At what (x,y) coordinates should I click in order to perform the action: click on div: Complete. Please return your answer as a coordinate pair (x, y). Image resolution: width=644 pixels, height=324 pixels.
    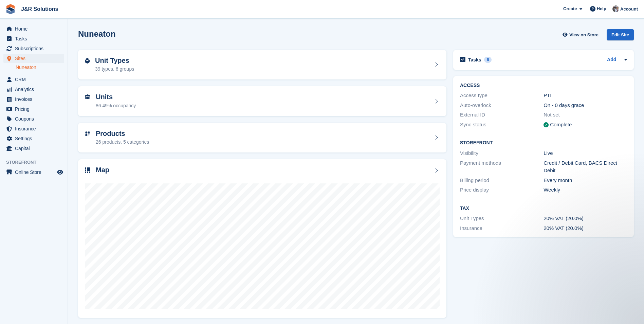
    Looking at the image, I should click on (561, 124).